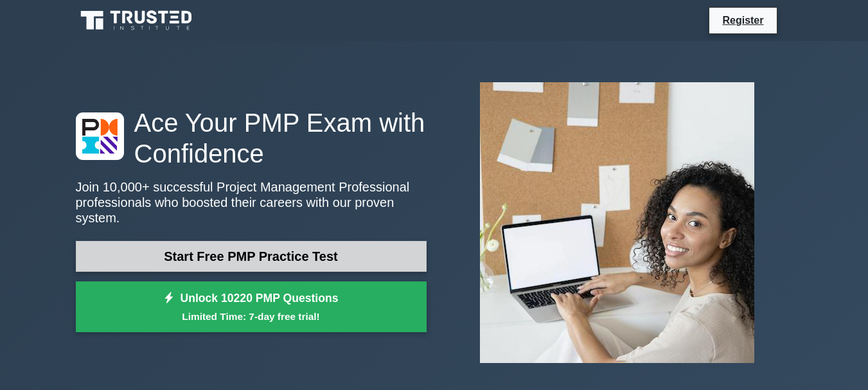  I want to click on h1: Ace Your PMP Exam with Confidence, so click(251, 139).